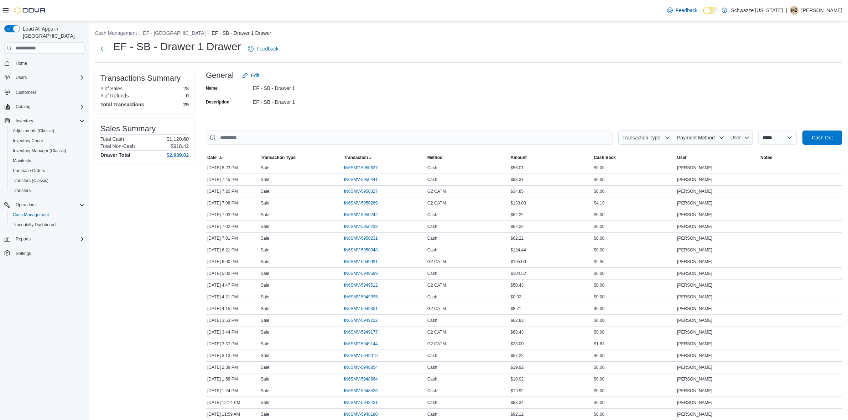 The width and height of the screenshot is (848, 420). Describe the element at coordinates (21, 63) in the screenshot. I see `span: Home` at that location.